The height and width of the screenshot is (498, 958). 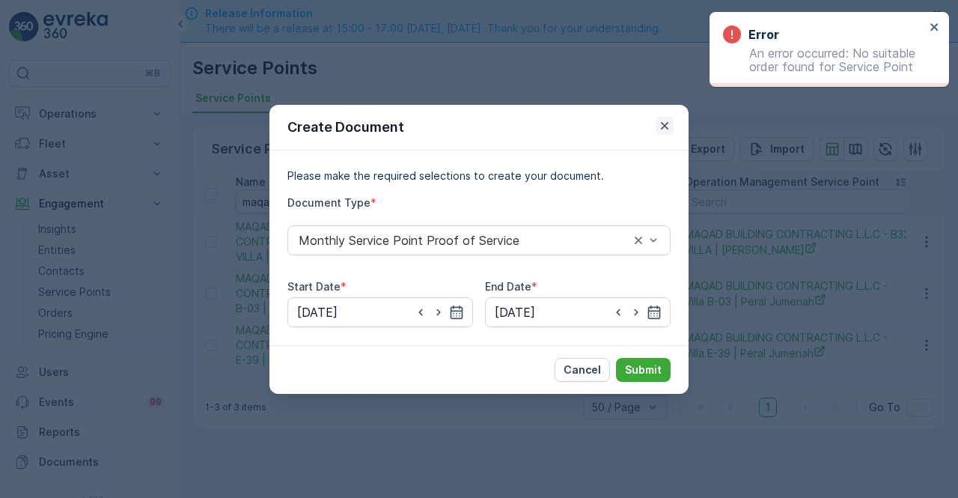 I want to click on p: Create Document, so click(x=346, y=127).